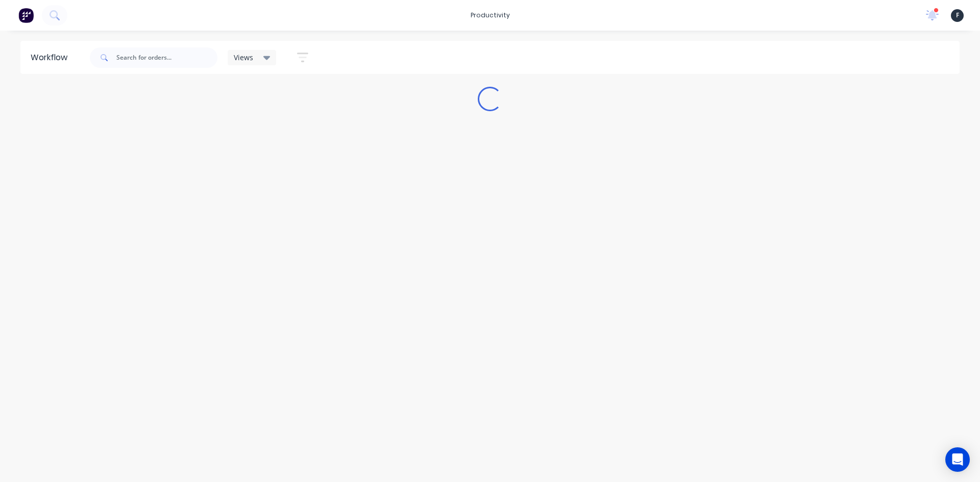  What do you see at coordinates (244, 57) in the screenshot?
I see `span: Views` at bounding box center [244, 57].